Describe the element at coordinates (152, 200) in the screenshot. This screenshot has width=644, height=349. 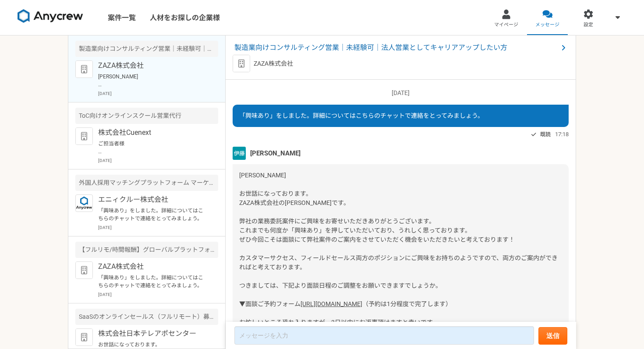
I see `p: エニィクルー株式会社` at that location.